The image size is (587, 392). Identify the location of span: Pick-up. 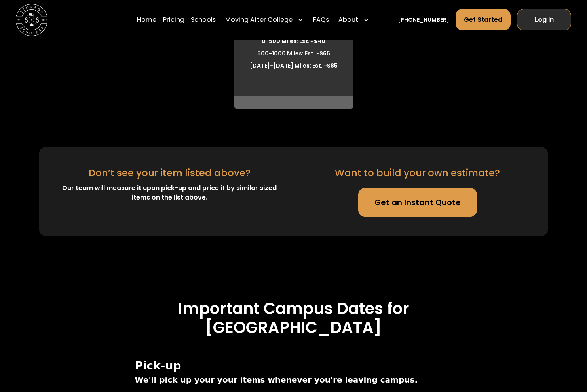
(294, 366).